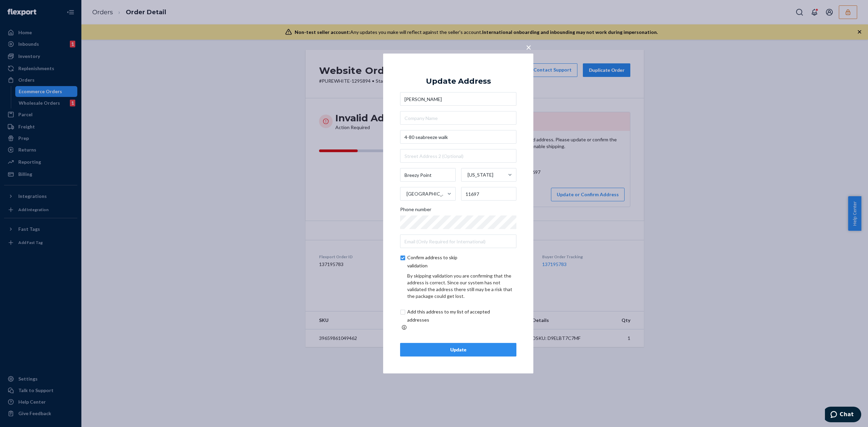  I want to click on input: Street Address 2 (Optional), so click(458, 156).